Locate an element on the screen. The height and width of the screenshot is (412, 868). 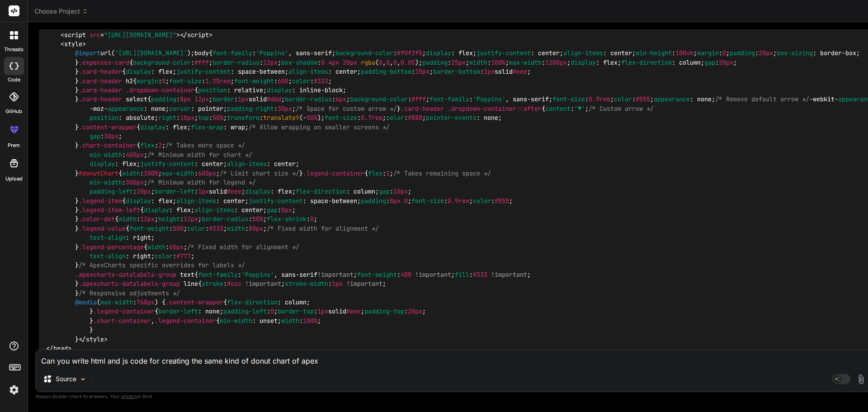
span: /* Custom arrow */ is located at coordinates (621, 109).